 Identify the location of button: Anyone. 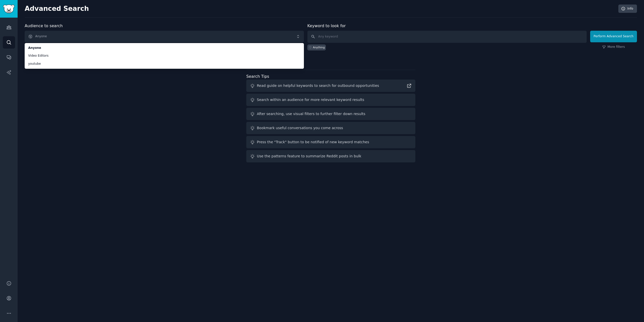
(164, 37).